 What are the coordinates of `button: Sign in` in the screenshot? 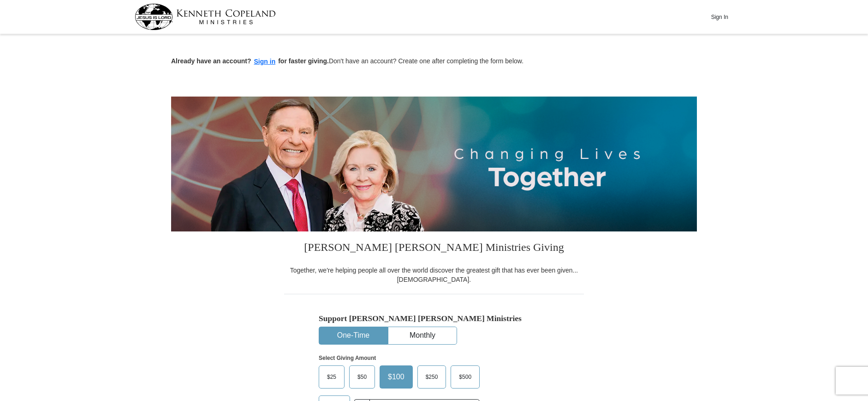 It's located at (264, 61).